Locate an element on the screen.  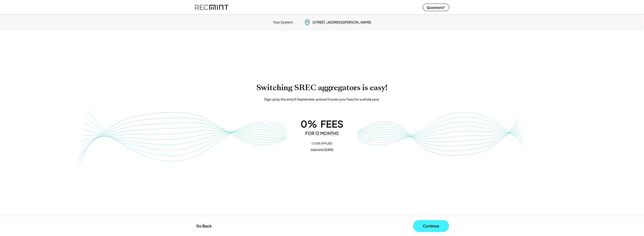
button: Questions? is located at coordinates (436, 8).